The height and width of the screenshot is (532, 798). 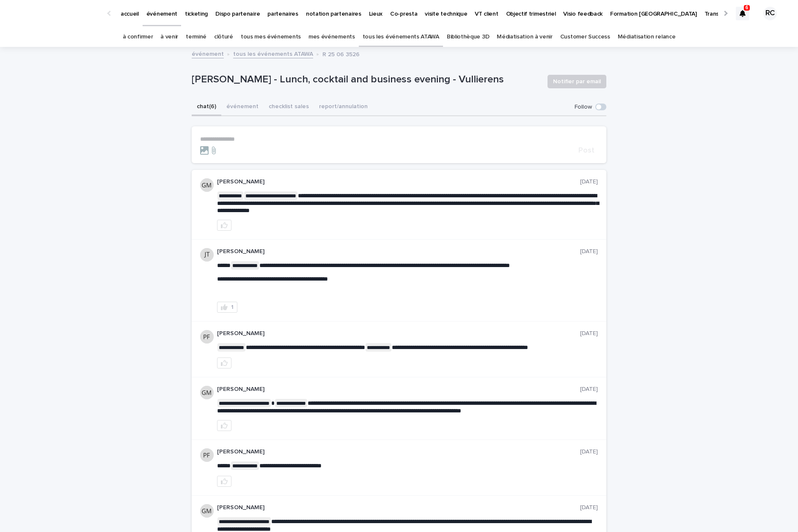 I want to click on a: Médiatisation à venir, so click(x=524, y=37).